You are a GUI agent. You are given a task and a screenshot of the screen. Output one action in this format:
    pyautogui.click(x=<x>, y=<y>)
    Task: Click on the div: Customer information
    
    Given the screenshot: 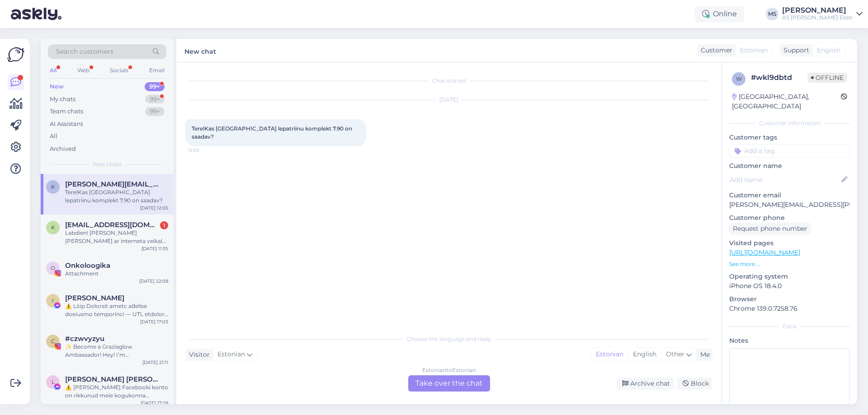 What is the action you would take?
    pyautogui.click(x=789, y=123)
    